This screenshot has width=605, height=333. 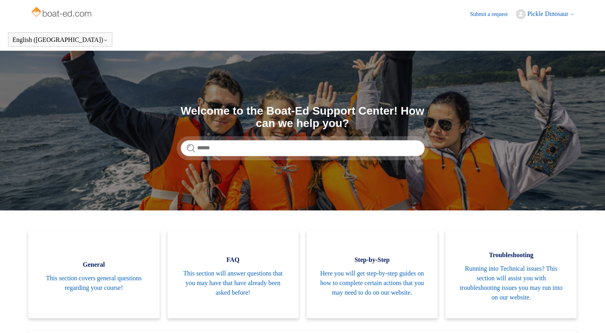 What do you see at coordinates (493, 14) in the screenshot?
I see `a: Submit a request` at bounding box center [493, 14].